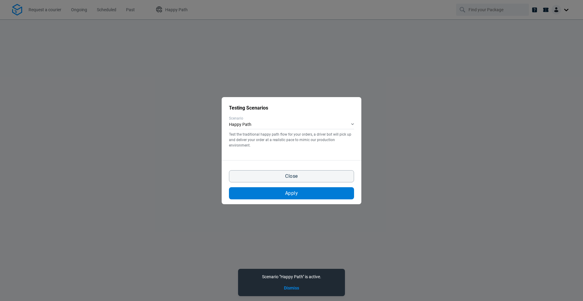 The image size is (583, 301). I want to click on div: Test scenario modal, so click(292, 151).